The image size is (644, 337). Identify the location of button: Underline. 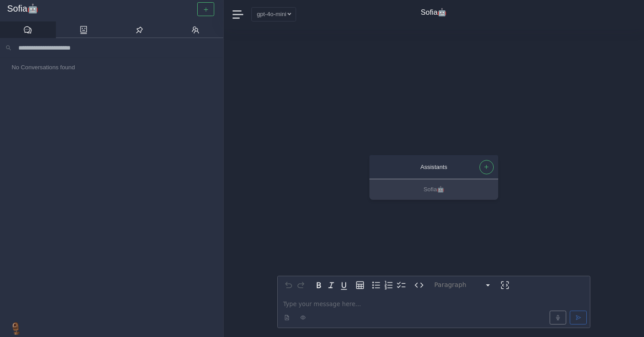
(344, 285).